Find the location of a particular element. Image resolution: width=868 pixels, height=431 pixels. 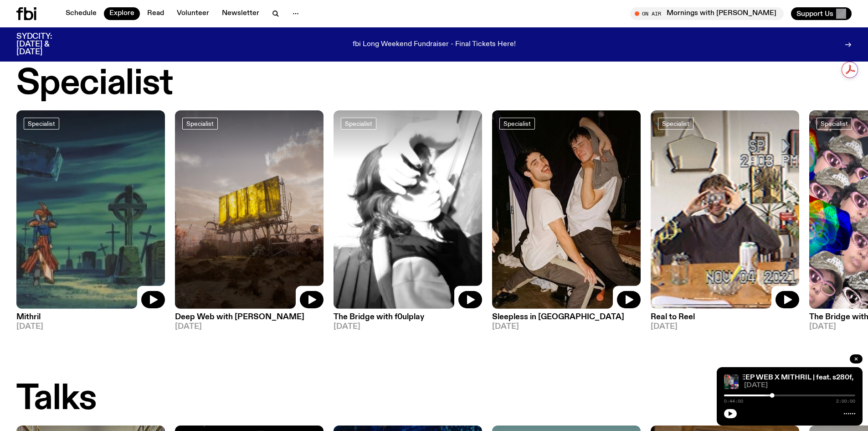

h3: Real to Reel is located at coordinates (725, 317).